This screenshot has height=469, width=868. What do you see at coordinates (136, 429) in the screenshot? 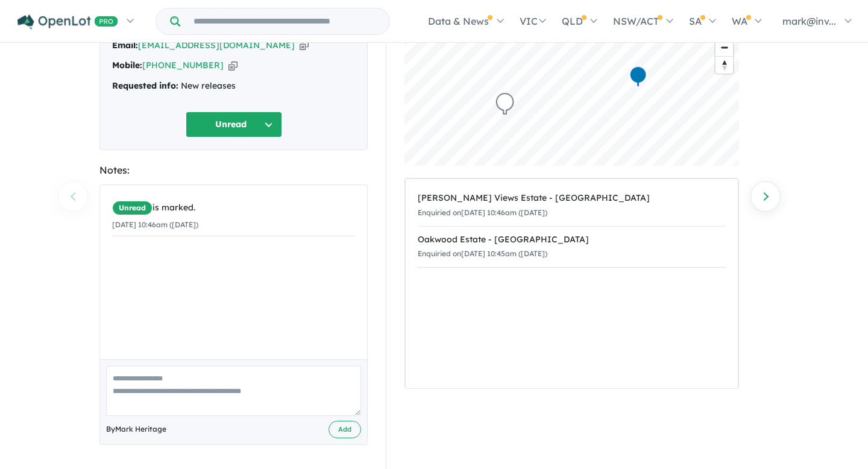
I see `span: By Mark Heritage` at bounding box center [136, 429].